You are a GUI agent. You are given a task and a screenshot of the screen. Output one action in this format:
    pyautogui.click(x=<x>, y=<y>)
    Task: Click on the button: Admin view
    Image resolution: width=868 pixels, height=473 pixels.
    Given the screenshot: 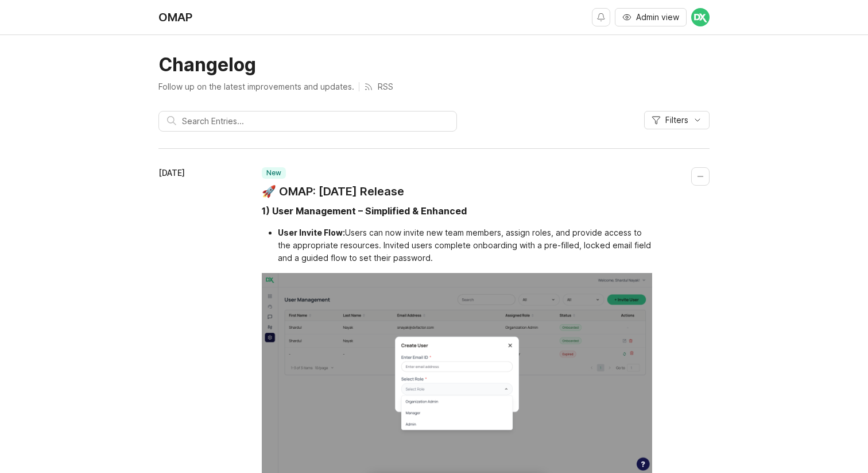 What is the action you would take?
    pyautogui.click(x=650, y=18)
    